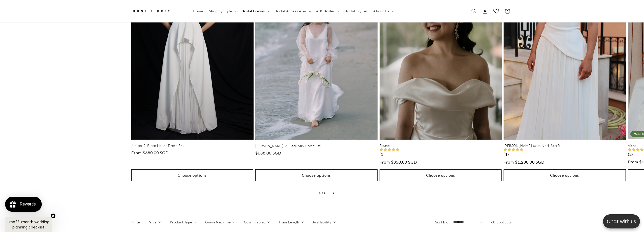 This screenshot has height=232, width=644. I want to click on img: Bone and Grey Bridal, so click(151, 11).